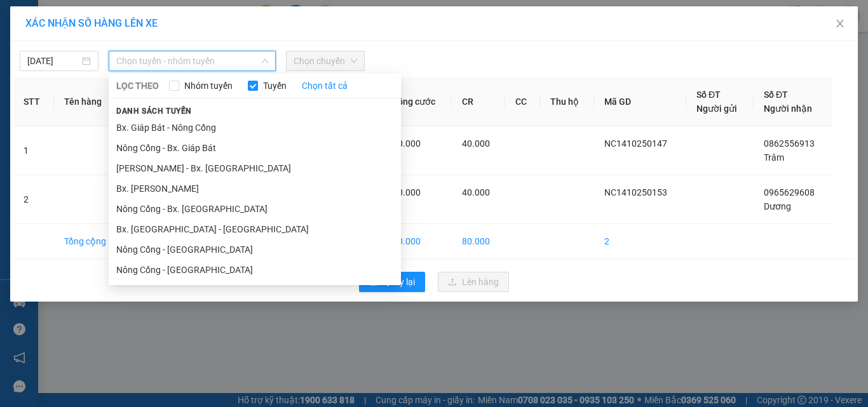  Describe the element at coordinates (777, 206) in the screenshot. I see `span: Dương` at that location.